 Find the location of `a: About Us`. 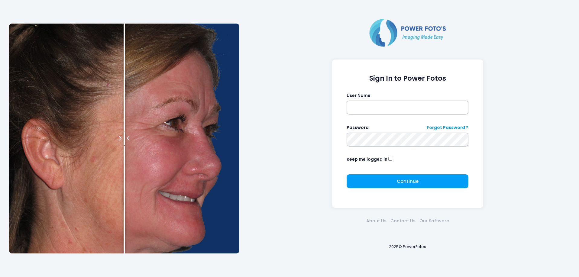

a: About Us is located at coordinates (376, 221).